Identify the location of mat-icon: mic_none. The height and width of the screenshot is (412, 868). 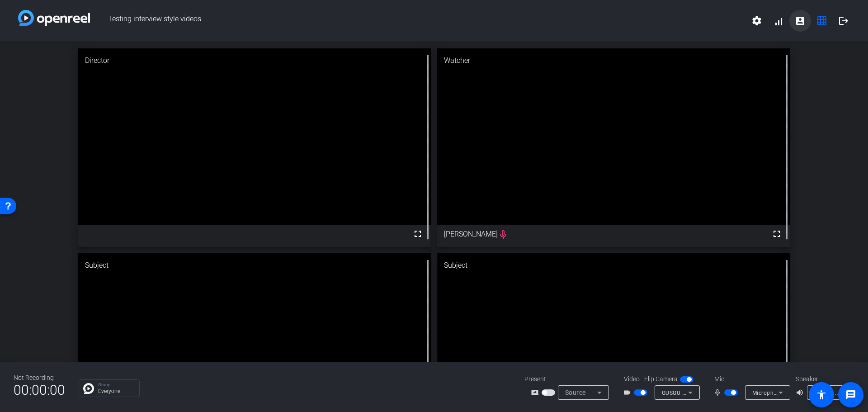
(718, 393).